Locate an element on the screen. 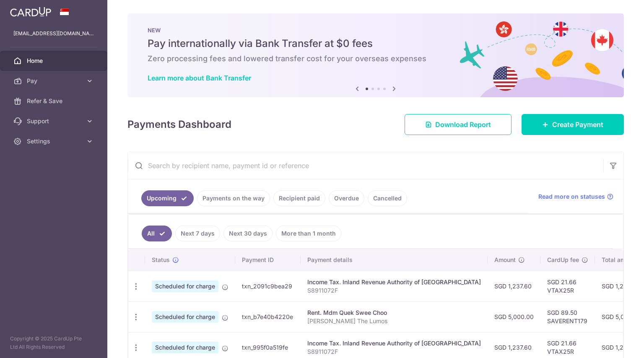 The height and width of the screenshot is (358, 644). td: SGD 1,237.60 is located at coordinates (514, 286).